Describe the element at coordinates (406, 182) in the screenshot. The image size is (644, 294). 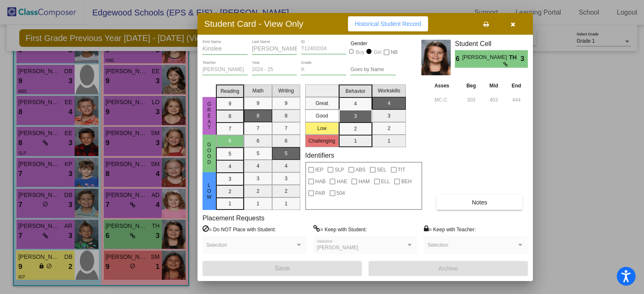
I see `span: BEH` at that location.